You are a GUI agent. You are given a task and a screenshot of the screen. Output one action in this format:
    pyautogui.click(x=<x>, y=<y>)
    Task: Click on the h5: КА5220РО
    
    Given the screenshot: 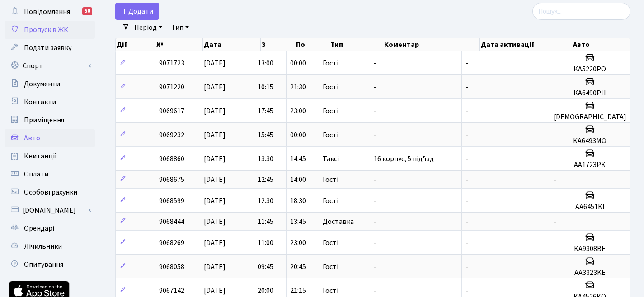 What is the action you would take?
    pyautogui.click(x=590, y=69)
    